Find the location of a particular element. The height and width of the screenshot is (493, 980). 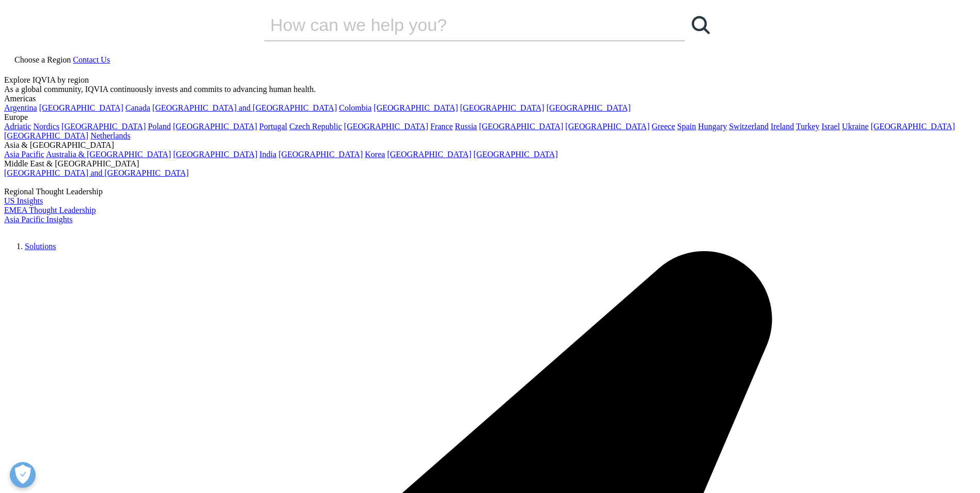

a: Ireland is located at coordinates (783, 126).